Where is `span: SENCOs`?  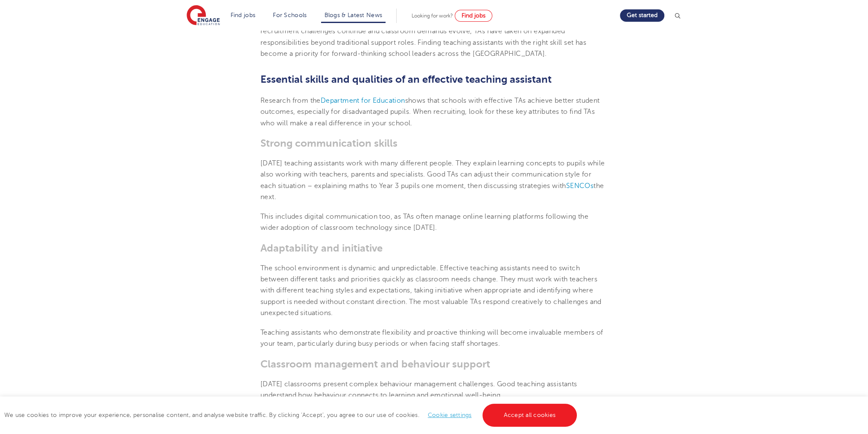
span: SENCOs is located at coordinates (580, 186).